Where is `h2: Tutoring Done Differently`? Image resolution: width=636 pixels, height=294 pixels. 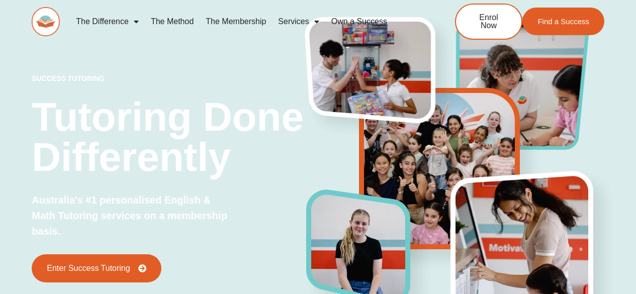 h2: Tutoring Done Differently is located at coordinates (169, 137).